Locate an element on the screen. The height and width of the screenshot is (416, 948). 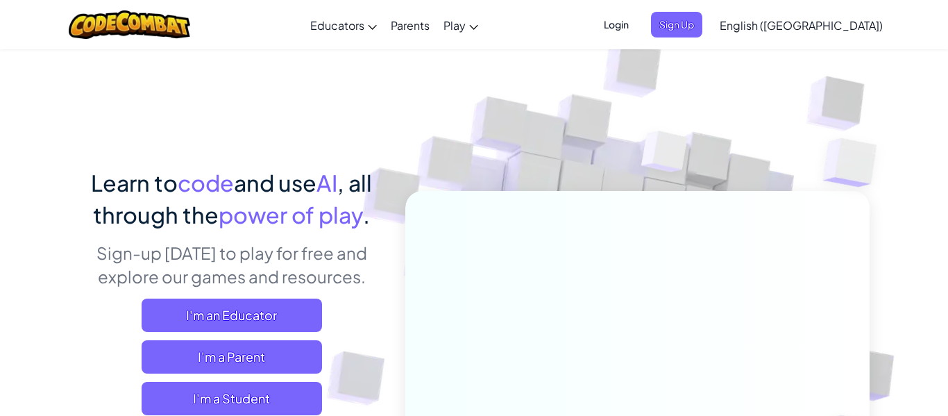
img: CodeCombat logo is located at coordinates (129, 24).